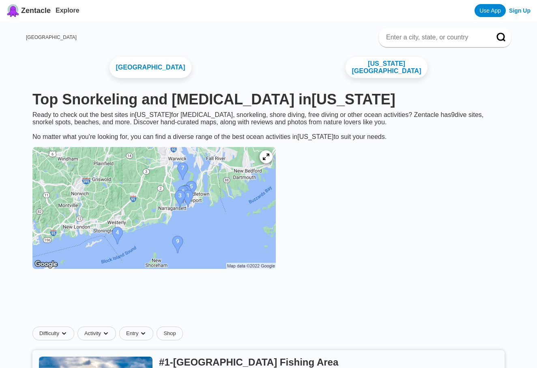 The image size is (537, 368). I want to click on span: Difficulty, so click(49, 333).